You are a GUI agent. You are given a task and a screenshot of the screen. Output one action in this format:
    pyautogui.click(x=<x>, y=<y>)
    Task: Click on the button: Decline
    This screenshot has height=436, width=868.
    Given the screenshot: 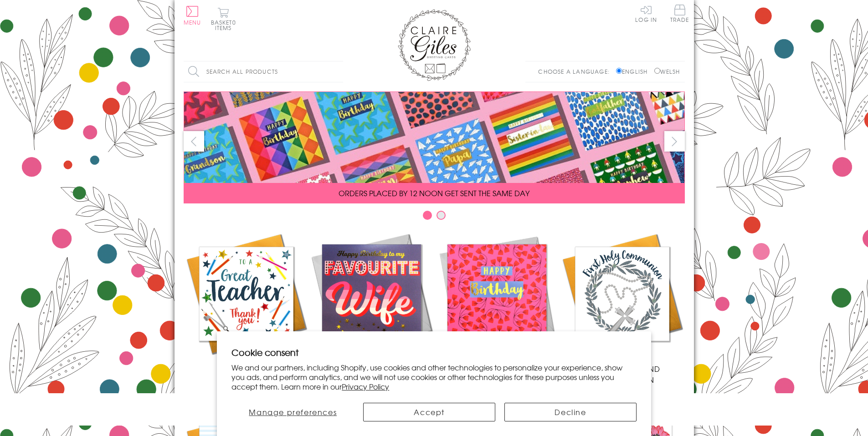 What is the action you would take?
    pyautogui.click(x=570, y=412)
    